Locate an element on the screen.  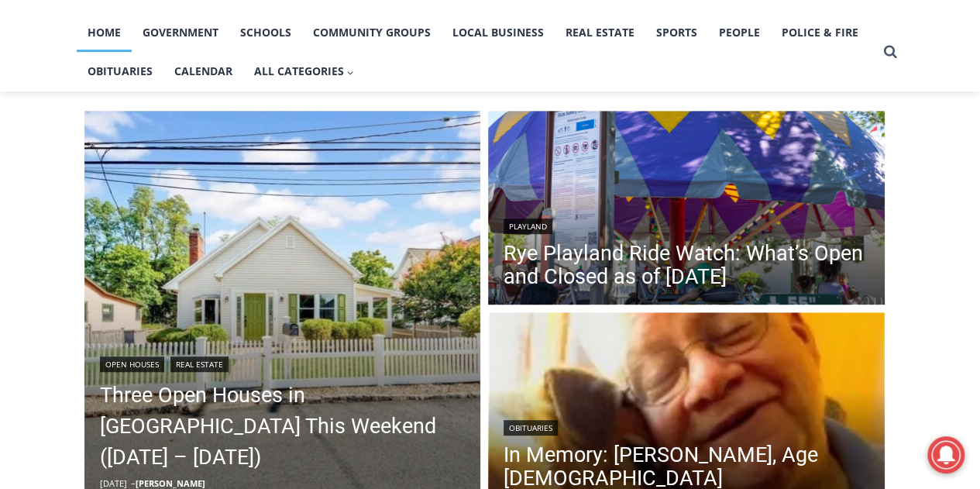
a: Government is located at coordinates (180, 33).